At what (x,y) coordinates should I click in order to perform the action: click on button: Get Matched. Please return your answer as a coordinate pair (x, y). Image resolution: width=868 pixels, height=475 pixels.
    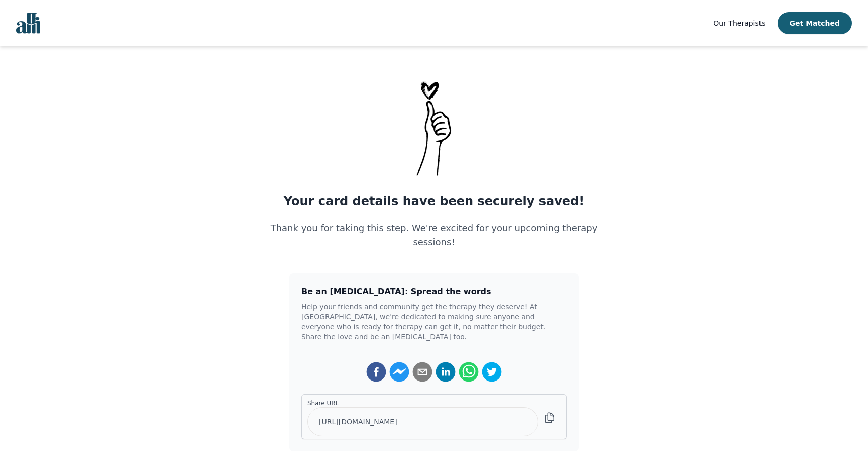
    Looking at the image, I should click on (815, 23).